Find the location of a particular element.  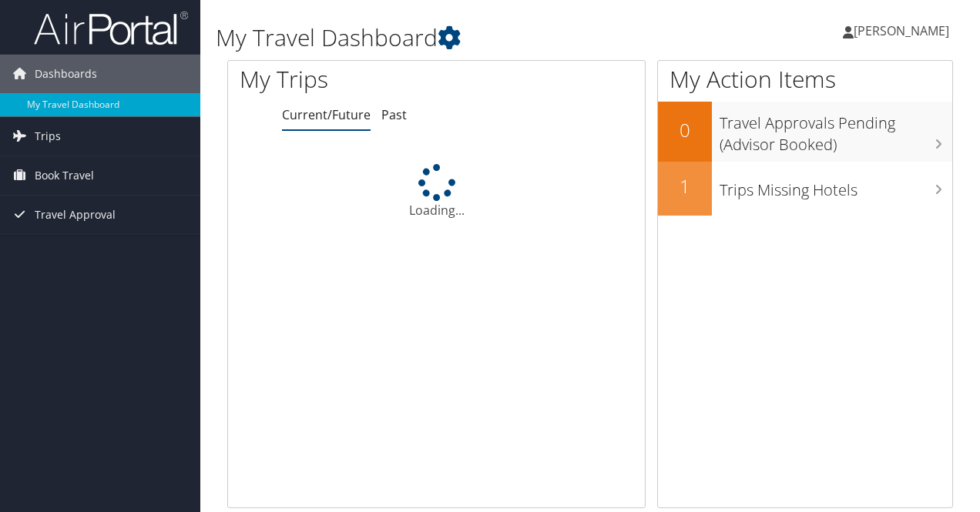

h3: Trips Missing Hotels is located at coordinates (836, 186).